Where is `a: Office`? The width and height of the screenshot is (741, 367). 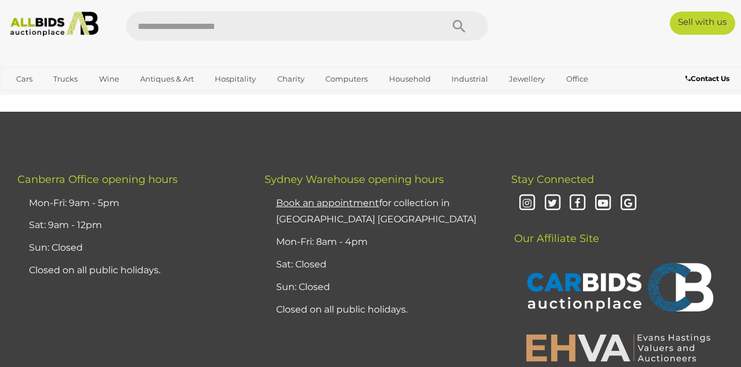
a: Office is located at coordinates (577, 79).